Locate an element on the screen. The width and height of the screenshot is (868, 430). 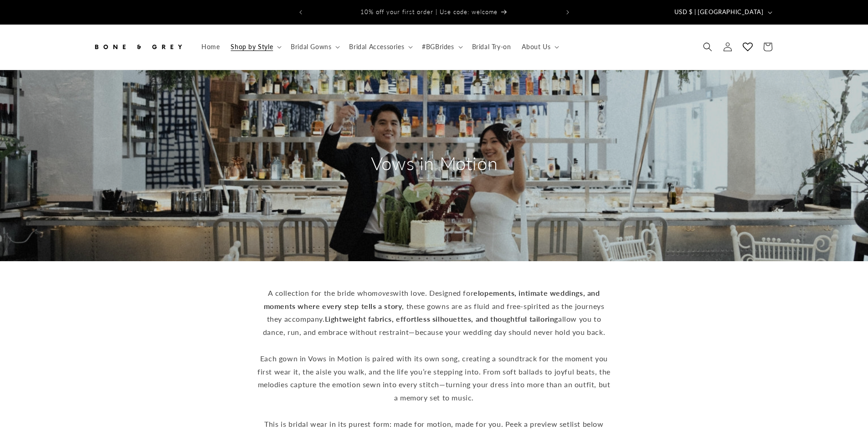
span: 10% off your first order | Use code: welcome is located at coordinates (429, 12).